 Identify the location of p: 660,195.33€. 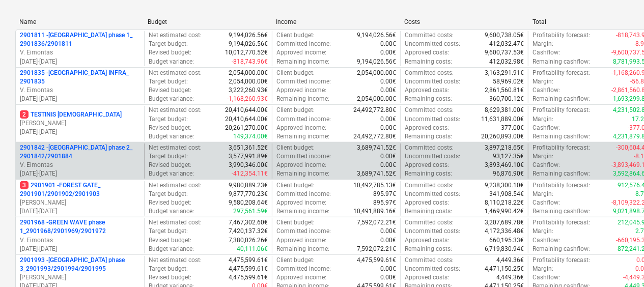
(507, 240).